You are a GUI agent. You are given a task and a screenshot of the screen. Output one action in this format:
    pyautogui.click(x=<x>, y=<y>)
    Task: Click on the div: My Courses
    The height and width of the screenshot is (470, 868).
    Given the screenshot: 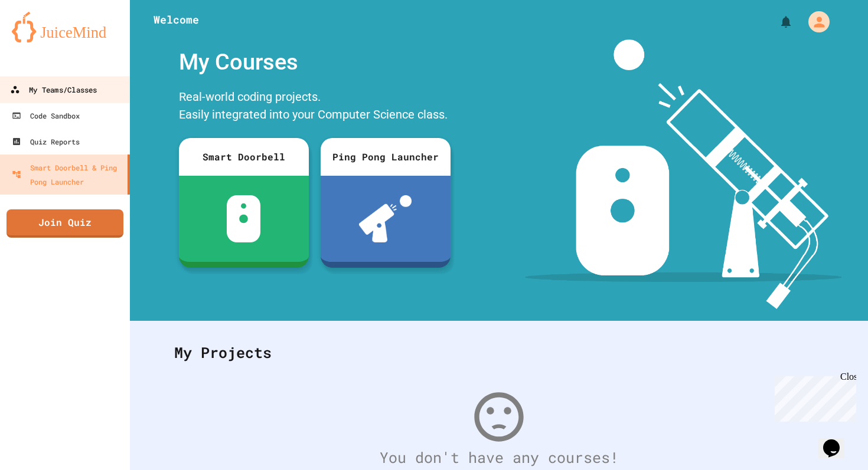 What is the action you would take?
    pyautogui.click(x=314, y=62)
    